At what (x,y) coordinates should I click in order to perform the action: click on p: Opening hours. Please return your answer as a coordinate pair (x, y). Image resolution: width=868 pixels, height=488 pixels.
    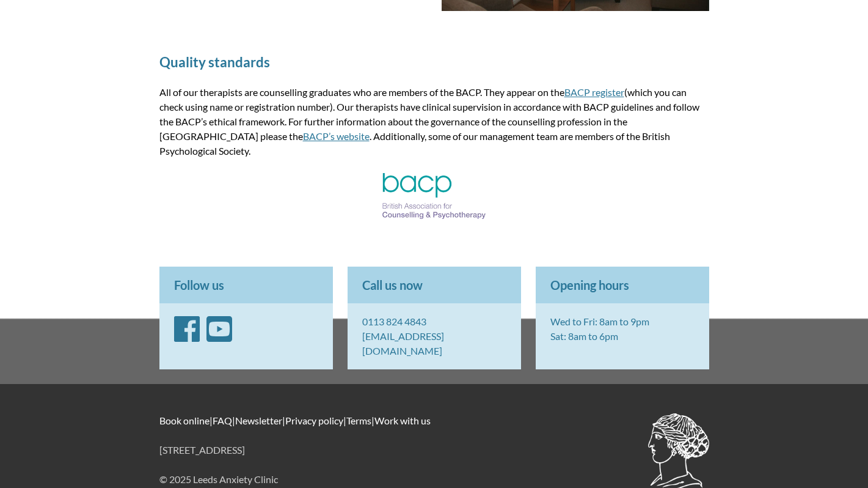
    Looking at the image, I should click on (623, 285).